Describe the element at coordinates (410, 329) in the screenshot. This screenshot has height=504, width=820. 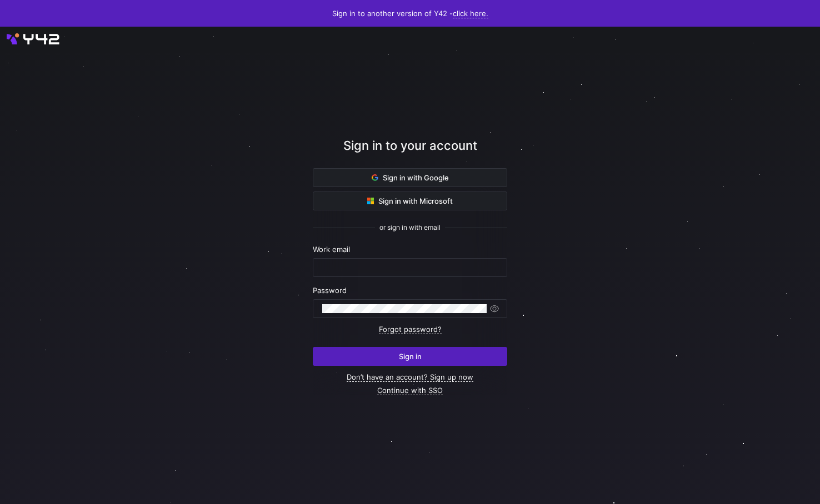
I see `a: Forgot password?` at that location.